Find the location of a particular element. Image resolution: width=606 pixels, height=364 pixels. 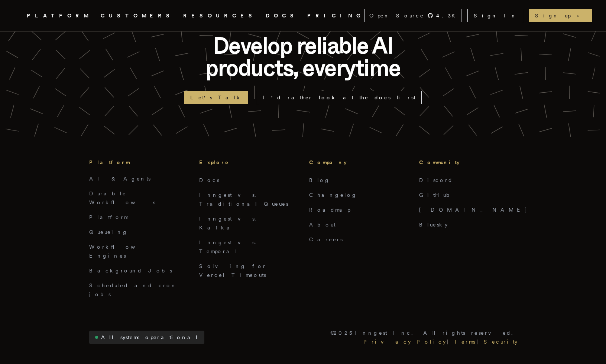

a: DOCS is located at coordinates (282, 16).